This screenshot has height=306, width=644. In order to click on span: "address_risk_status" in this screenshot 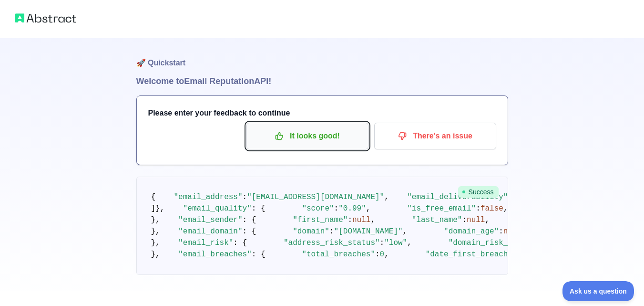, I will do `click(332, 243)`.